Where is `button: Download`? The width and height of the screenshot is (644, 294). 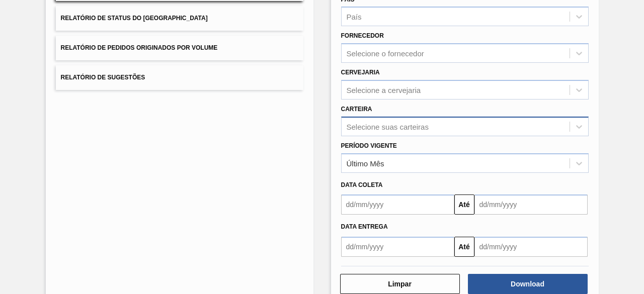 button: Download is located at coordinates (528, 284).